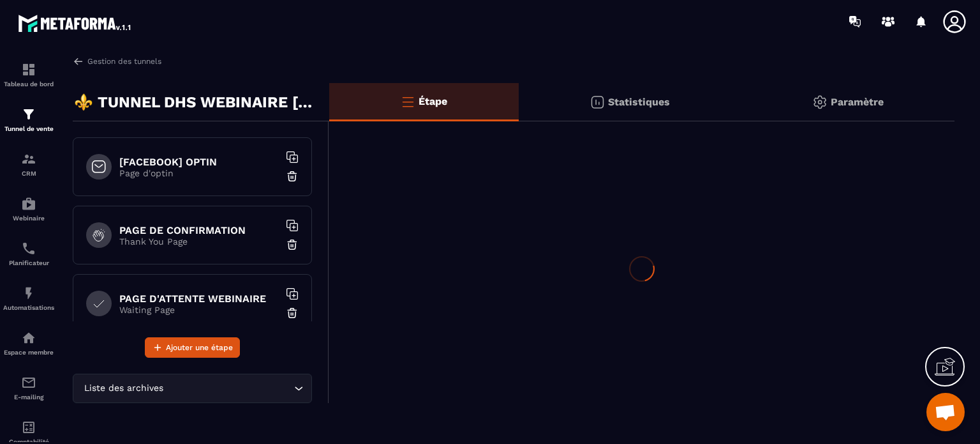 The image size is (980, 444). What do you see at coordinates (117, 61) in the screenshot?
I see `a: Gestion des tunnels` at bounding box center [117, 61].